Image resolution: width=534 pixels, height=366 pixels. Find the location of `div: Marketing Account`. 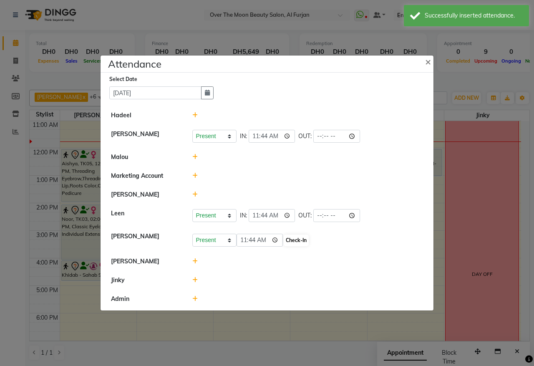

div: Marketing Account is located at coordinates (145, 176).